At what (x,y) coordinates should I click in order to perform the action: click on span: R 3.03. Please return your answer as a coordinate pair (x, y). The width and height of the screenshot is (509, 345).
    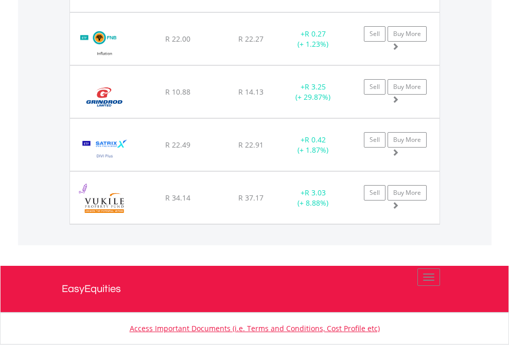
    Looking at the image, I should click on (315, 192).